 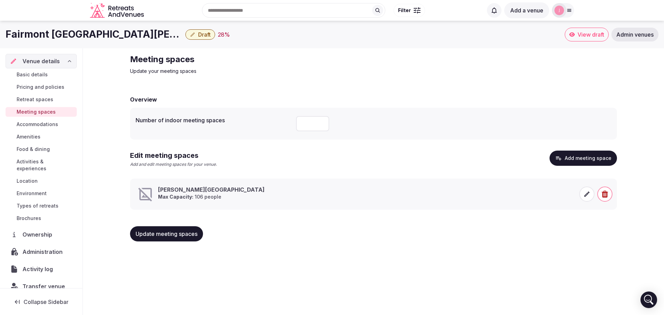 What do you see at coordinates (409, 10) in the screenshot?
I see `button: Filter` at bounding box center [409, 10].